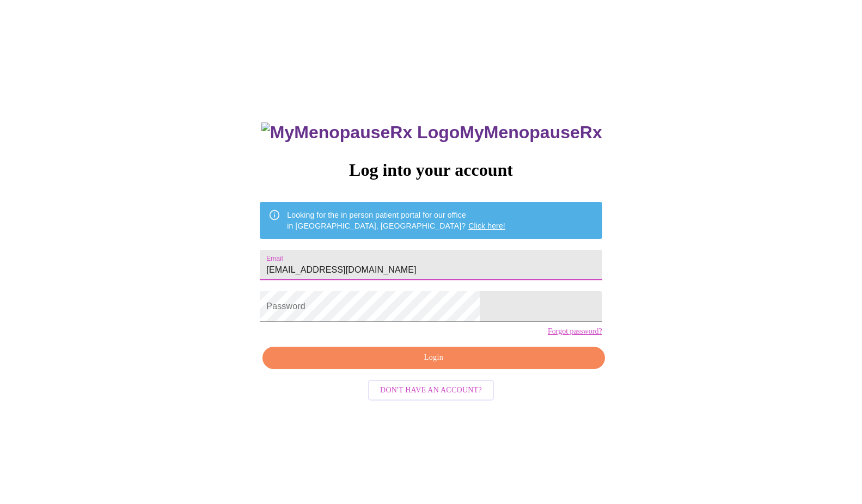 The image size is (862, 504). What do you see at coordinates (487, 226) in the screenshot?
I see `a: Click here!` at bounding box center [487, 226].